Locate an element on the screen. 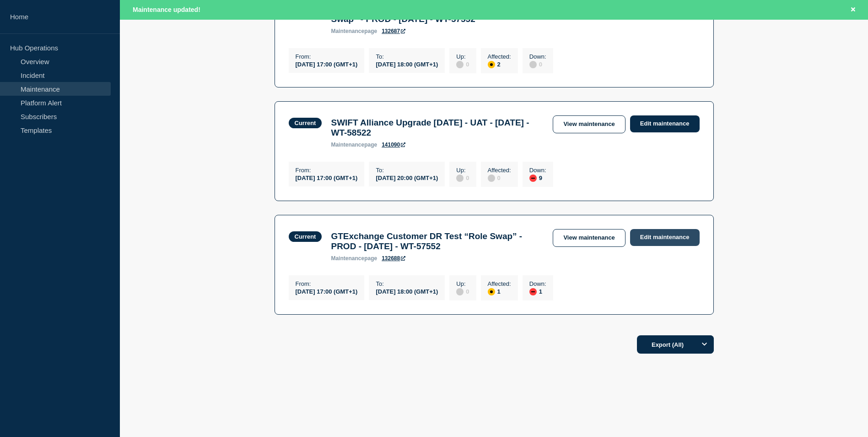  a: 141090 is located at coordinates (394, 145).